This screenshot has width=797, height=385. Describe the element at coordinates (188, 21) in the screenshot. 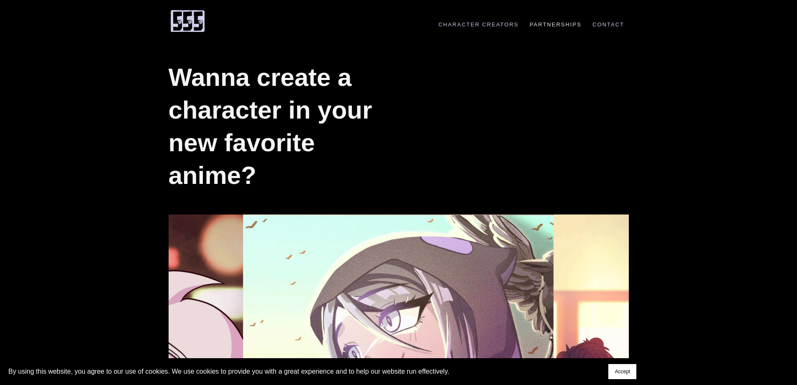

I see `img: 555 Comic` at that location.